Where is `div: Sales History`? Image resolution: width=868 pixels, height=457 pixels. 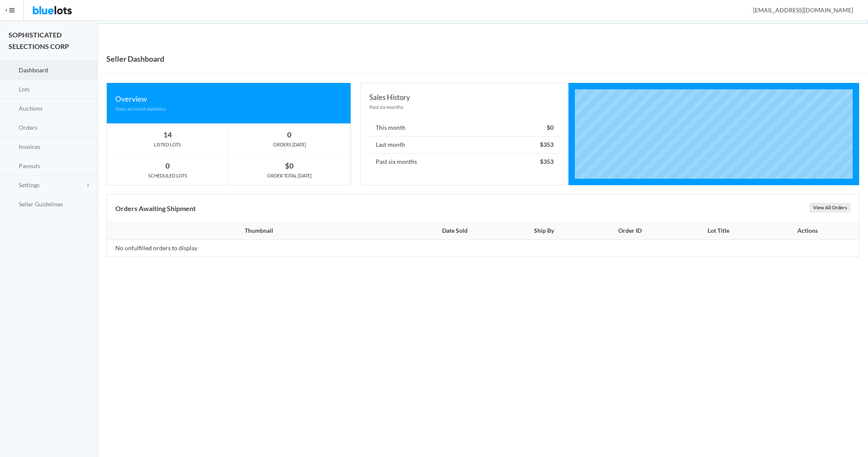
div: Sales History is located at coordinates (465, 97).